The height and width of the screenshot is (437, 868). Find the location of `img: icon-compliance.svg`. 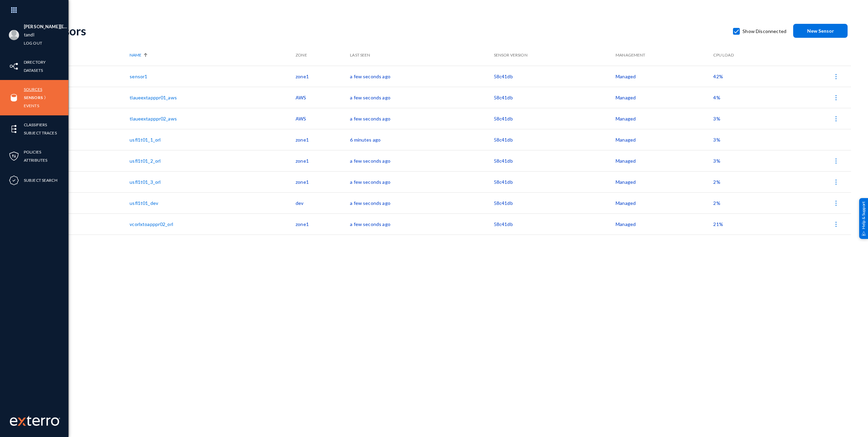

img: icon-compliance.svg is located at coordinates (14, 180).